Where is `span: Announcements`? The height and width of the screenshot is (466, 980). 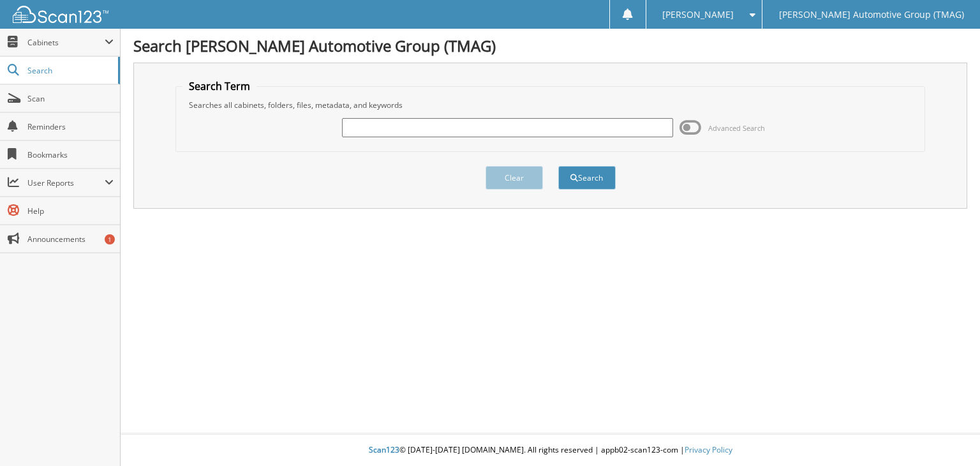
span: Announcements is located at coordinates (70, 239).